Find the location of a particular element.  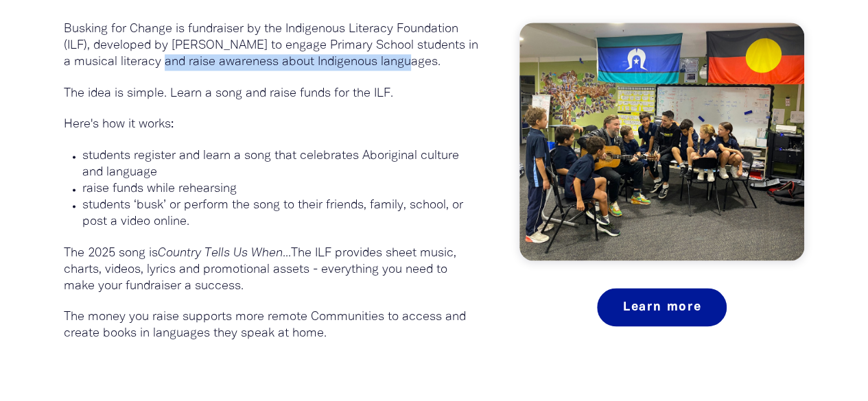

img: Josh Pyke with a Busking For Change Class is located at coordinates (662, 141).